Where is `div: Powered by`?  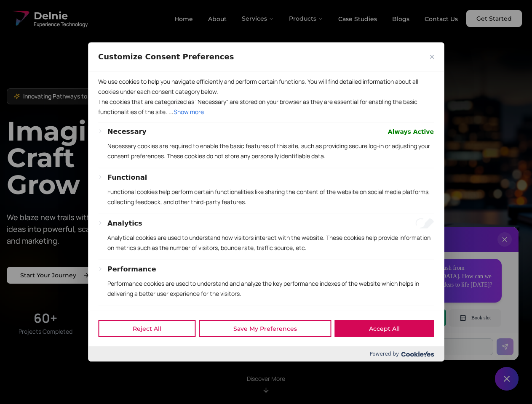 div: Powered by is located at coordinates (266, 354).